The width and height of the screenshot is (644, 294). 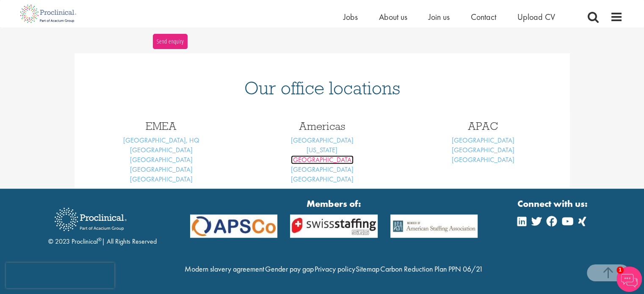 What do you see at coordinates (629, 279) in the screenshot?
I see `img: Chatbot` at bounding box center [629, 279].